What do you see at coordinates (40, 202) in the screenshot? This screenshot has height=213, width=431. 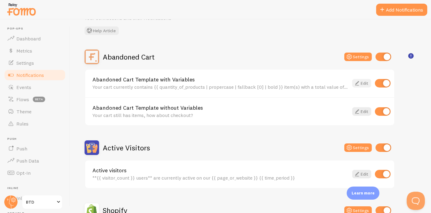 I see `span: BTD` at bounding box center [40, 202].